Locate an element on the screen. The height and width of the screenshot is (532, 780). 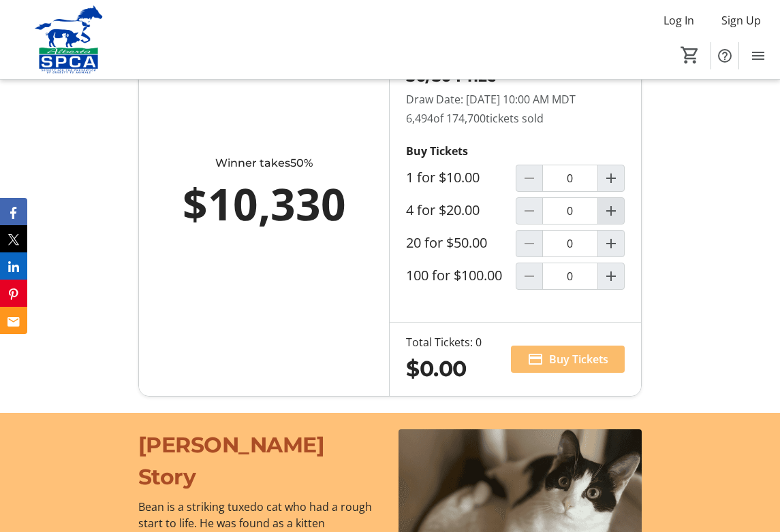
span: Log In is located at coordinates (678, 20).